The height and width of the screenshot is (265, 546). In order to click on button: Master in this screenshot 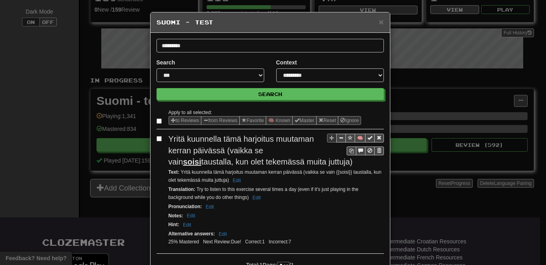, I will do `click(304, 121)`.